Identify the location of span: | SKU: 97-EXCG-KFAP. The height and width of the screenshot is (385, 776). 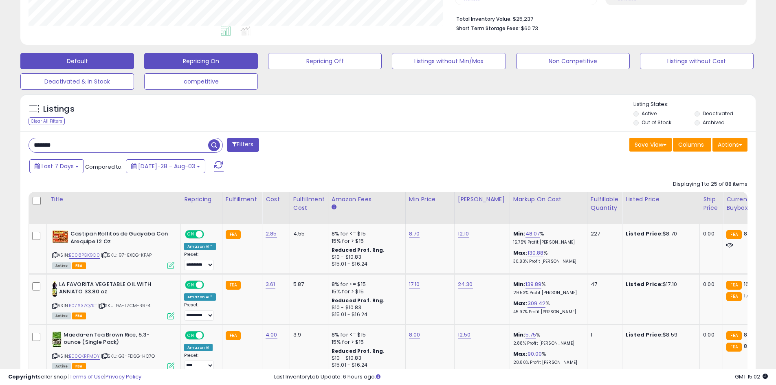
(126, 255).